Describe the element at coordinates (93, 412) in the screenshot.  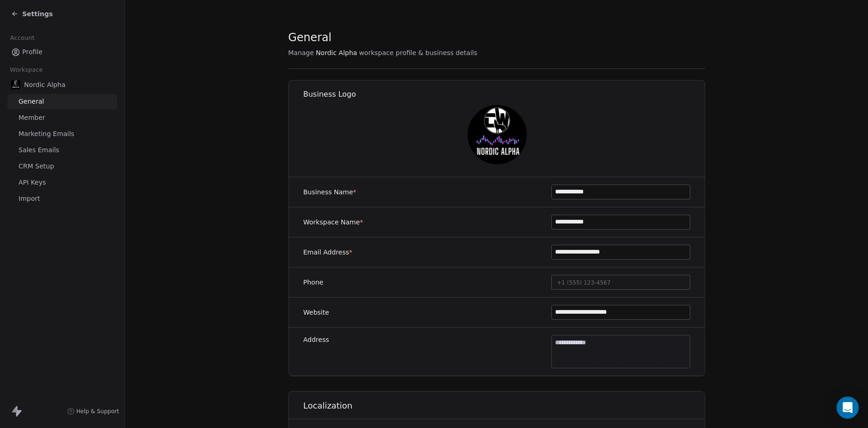
I see `a: Help & Support` at that location.